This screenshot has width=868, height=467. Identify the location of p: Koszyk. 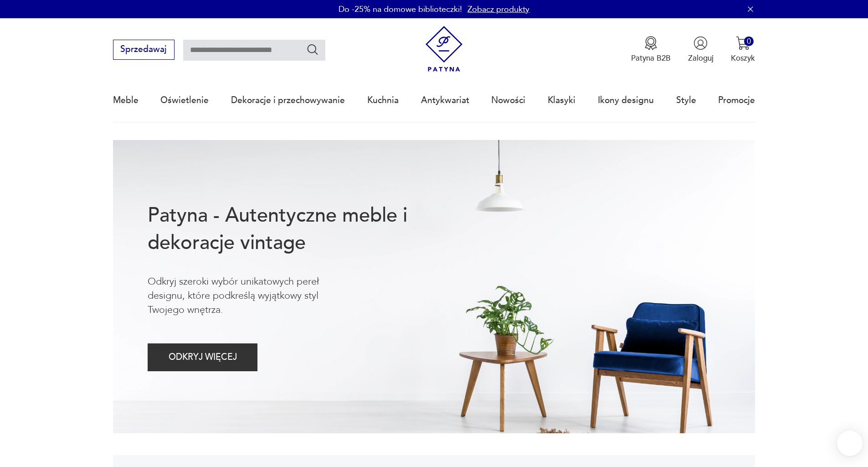
(743, 58).